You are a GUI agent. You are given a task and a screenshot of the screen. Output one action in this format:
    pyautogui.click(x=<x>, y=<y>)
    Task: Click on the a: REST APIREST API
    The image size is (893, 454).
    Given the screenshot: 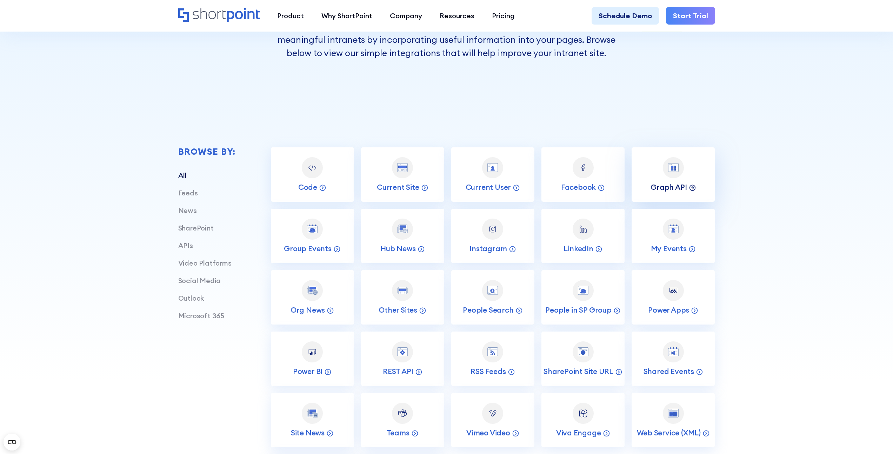 What is the action you would take?
    pyautogui.click(x=403, y=359)
    